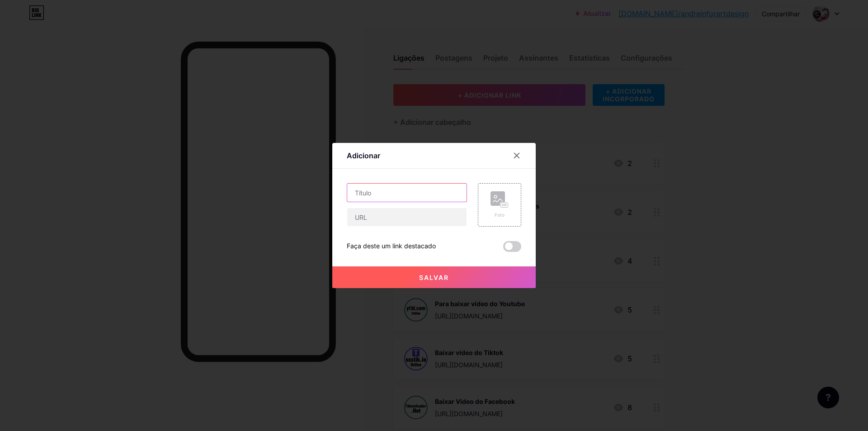 Image resolution: width=868 pixels, height=431 pixels. What do you see at coordinates (364, 156) in the screenshot?
I see `font: Adicionar` at bounding box center [364, 156].